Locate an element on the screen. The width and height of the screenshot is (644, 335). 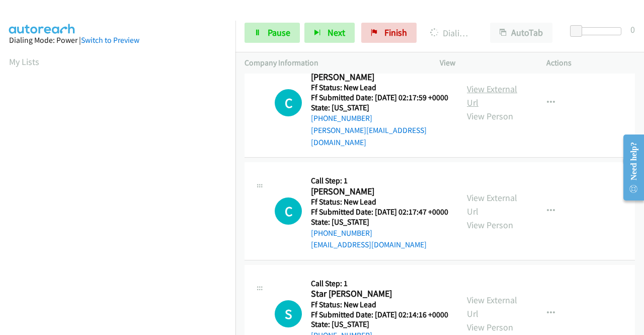
p: View is located at coordinates (484, 63).